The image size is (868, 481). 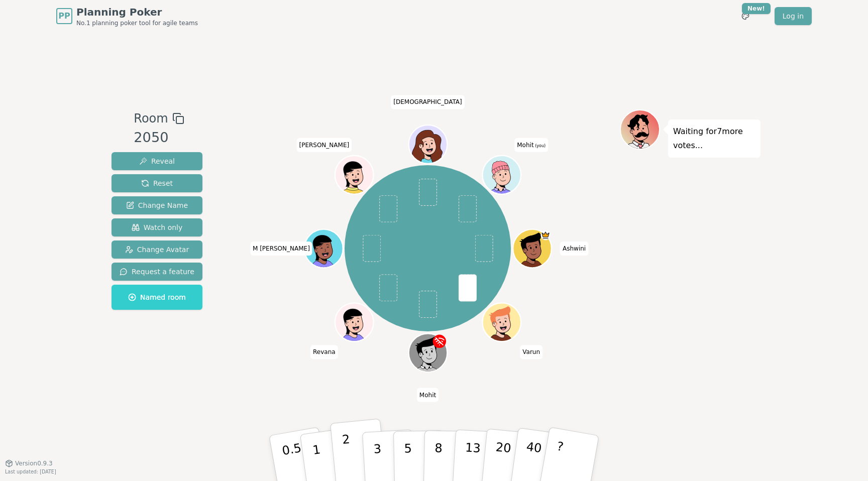 What do you see at coordinates (157, 184) in the screenshot?
I see `button: Reset` at bounding box center [157, 184].